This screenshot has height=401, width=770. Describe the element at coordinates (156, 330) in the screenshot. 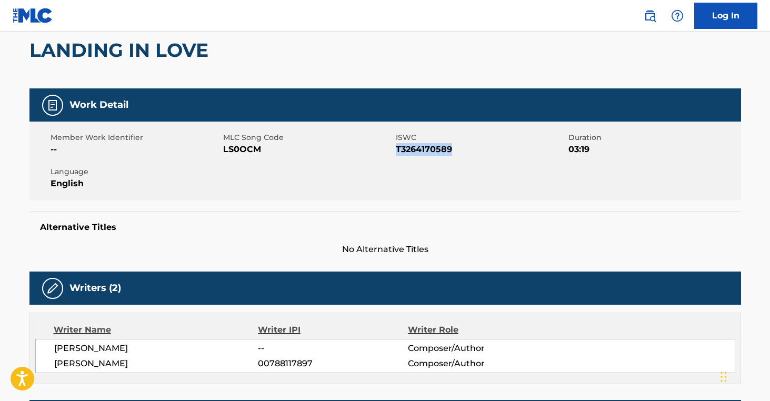

I see `div: Writer Name` at that location.